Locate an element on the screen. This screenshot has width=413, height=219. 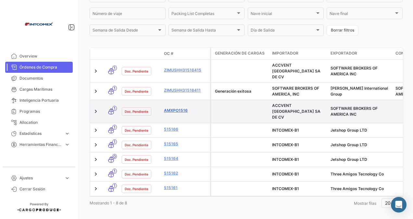
a: Programas is located at coordinates (39, 111).